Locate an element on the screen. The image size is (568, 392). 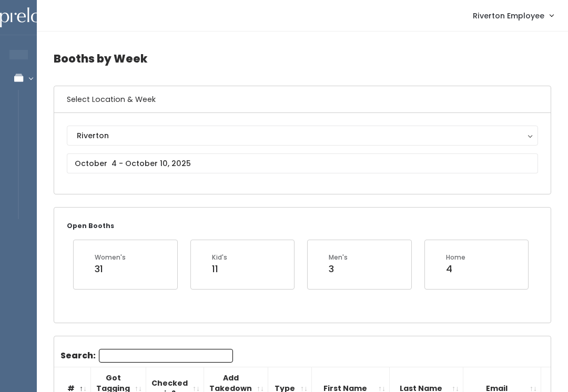
h4: Booths by Week is located at coordinates (302, 59).